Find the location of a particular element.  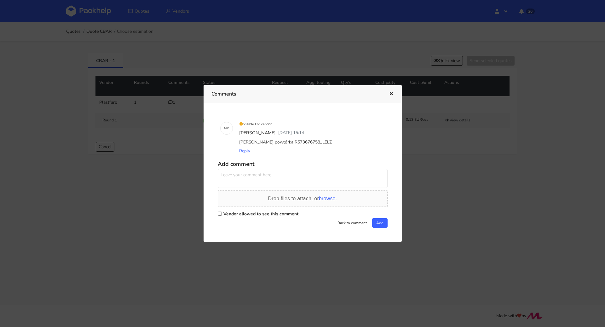

h3: Comments is located at coordinates (295, 94).